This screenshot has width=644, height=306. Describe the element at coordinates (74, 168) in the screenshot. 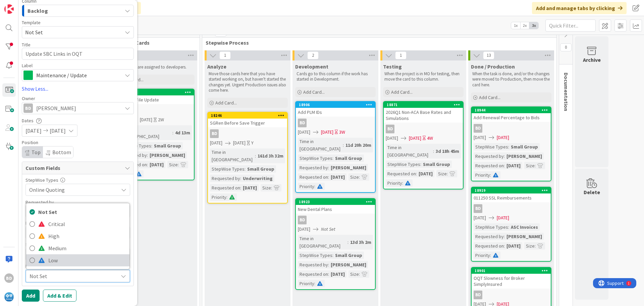

I see `span: Custom Fields` at that location.